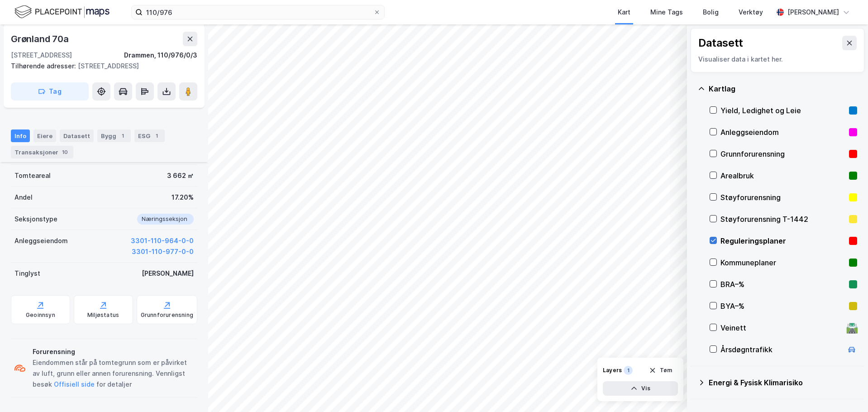  I want to click on img: logo.f888ab2527a4732fd821a326f86c7f29.svg, so click(62, 12).